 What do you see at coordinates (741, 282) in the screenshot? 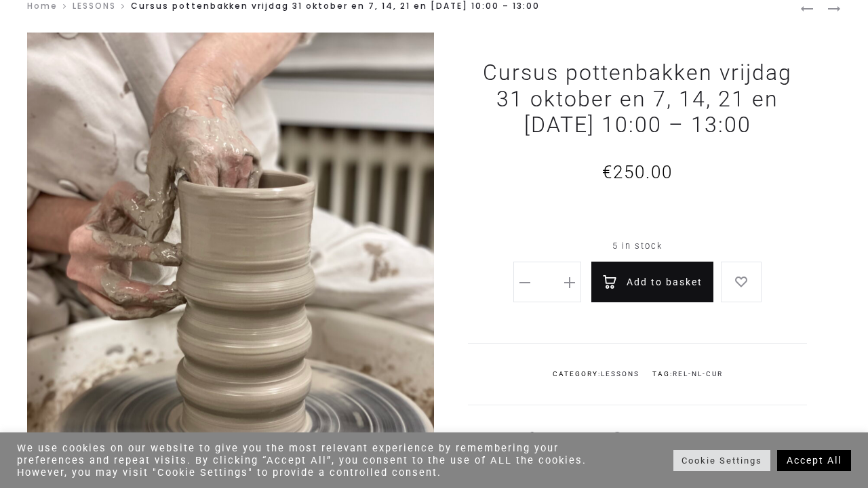
I see `a: Add to wishlist` at bounding box center [741, 282].